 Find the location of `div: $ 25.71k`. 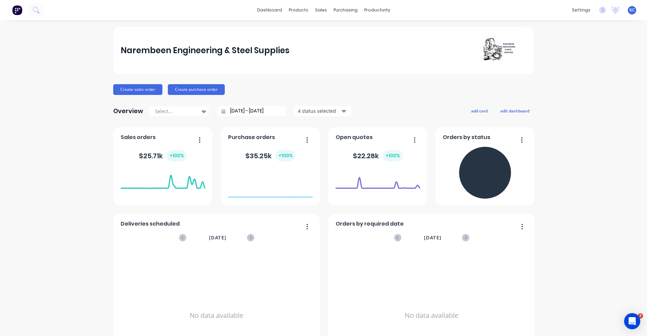

div: $ 25.71k is located at coordinates (163, 156).